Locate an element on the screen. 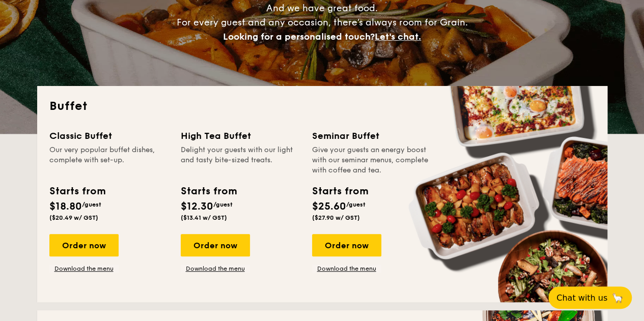 This screenshot has height=321, width=644. span: Let's chat. is located at coordinates (398, 36).